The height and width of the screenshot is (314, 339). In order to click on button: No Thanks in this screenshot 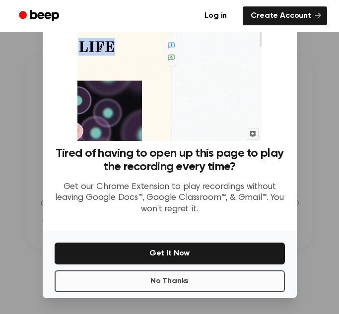, I will do `click(170, 282)`.